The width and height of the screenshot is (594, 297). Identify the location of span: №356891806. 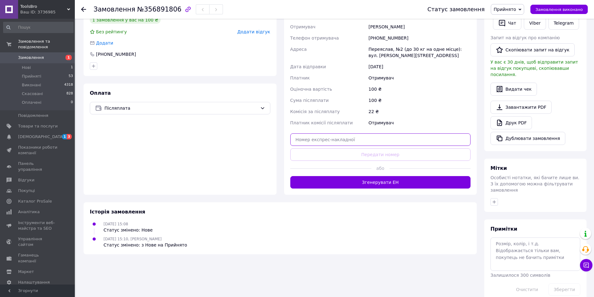
(159, 9).